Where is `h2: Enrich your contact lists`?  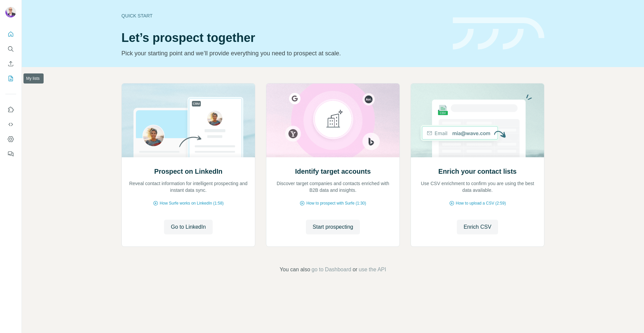
h2: Enrich your contact lists is located at coordinates (478, 171).